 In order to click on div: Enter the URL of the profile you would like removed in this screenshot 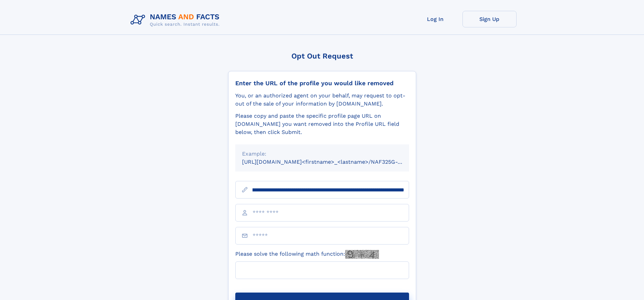, I will do `click(322, 84)`.